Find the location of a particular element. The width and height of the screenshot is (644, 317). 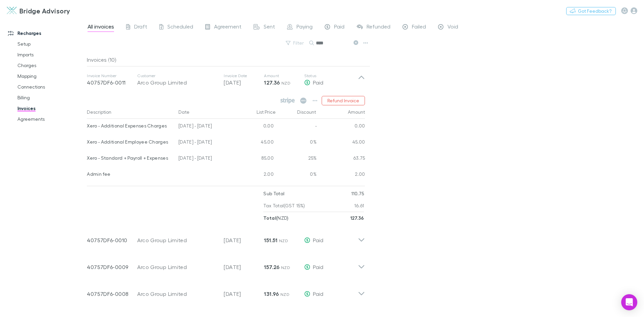

a: Setup is located at coordinates (51, 44).